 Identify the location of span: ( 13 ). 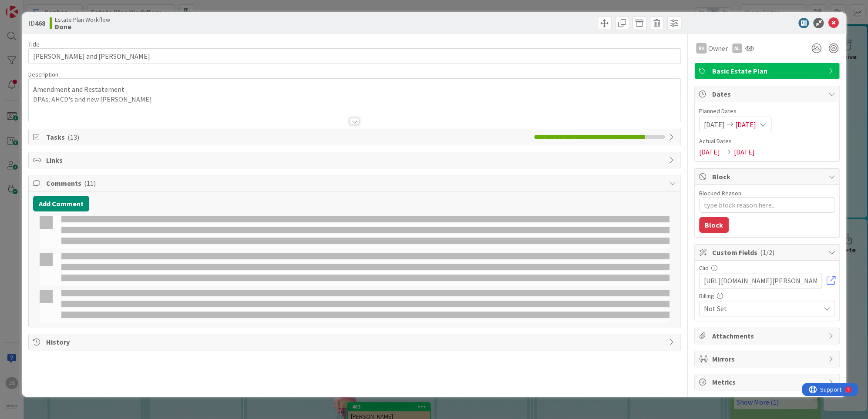
(73, 137).